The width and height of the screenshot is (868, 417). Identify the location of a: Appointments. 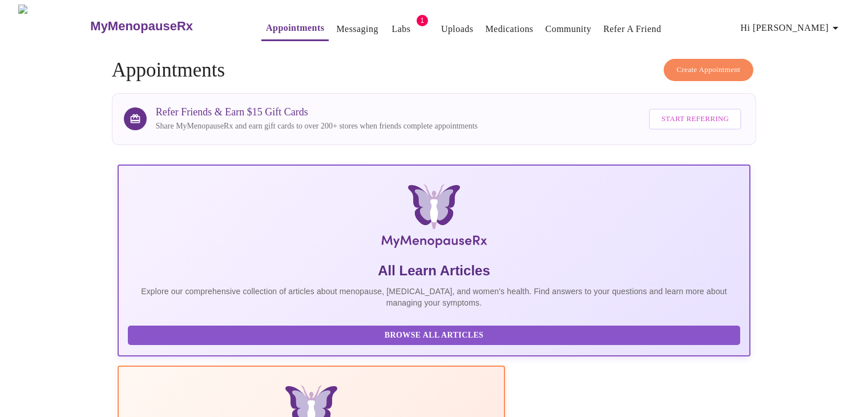
(295, 28).